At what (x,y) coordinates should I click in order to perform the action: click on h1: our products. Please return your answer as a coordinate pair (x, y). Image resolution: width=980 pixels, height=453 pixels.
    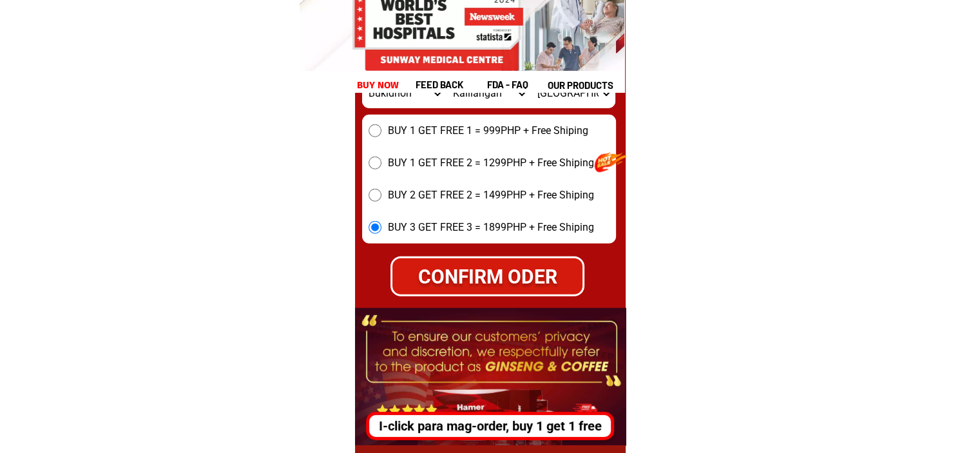
    Looking at the image, I should click on (585, 85).